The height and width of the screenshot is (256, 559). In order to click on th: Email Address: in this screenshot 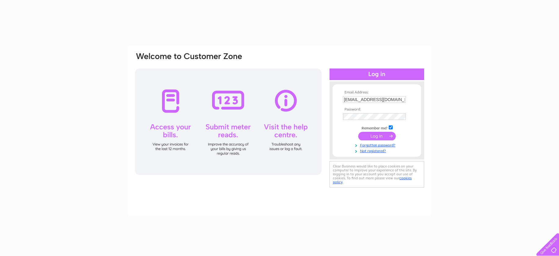, I will do `click(377, 93)`.